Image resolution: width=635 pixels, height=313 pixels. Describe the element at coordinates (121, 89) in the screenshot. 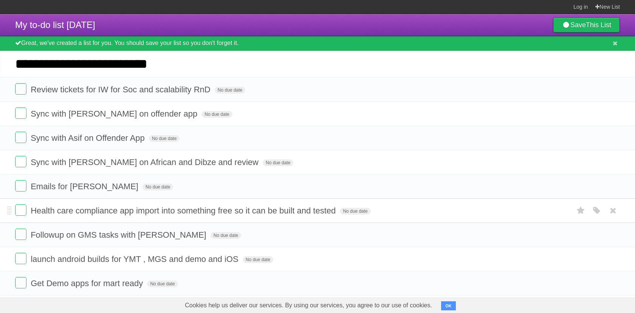

I see `span: Review tickets for IW for Soc and scalability RnD` at that location.